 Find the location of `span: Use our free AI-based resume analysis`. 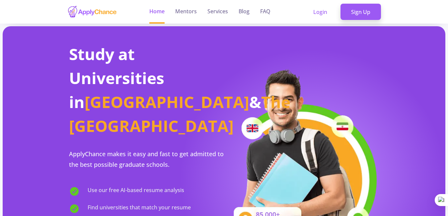

span: Use our free AI-based resume analysis is located at coordinates (136, 191).